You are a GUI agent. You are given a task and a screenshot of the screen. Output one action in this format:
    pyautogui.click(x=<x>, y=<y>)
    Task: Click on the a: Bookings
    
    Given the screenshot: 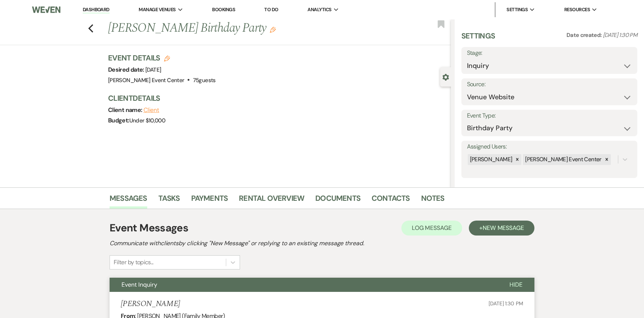 What is the action you would take?
    pyautogui.click(x=224, y=9)
    